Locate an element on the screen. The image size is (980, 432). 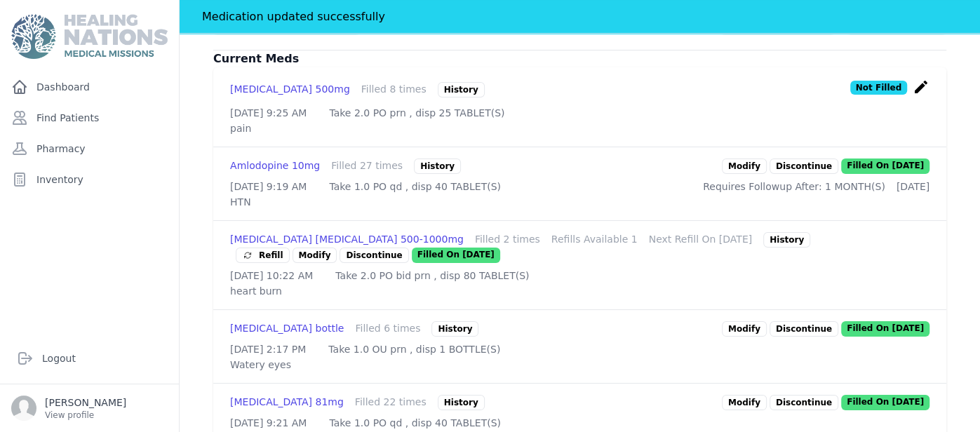
p: Take 2.0 PO bid prn , disp 80 TABLET(S) is located at coordinates (432, 276).